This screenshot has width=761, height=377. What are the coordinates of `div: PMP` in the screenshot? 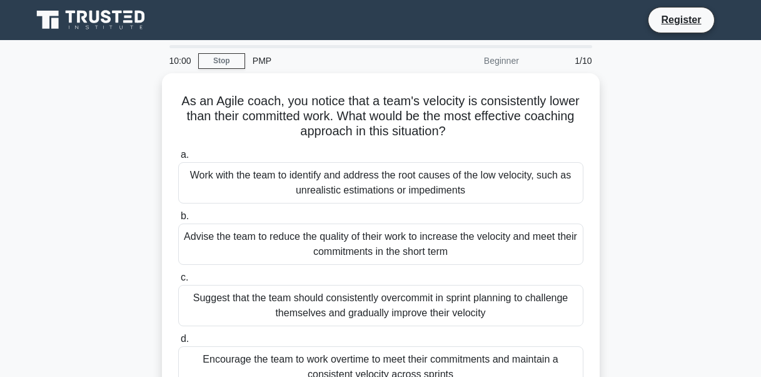 It's located at (331, 61).